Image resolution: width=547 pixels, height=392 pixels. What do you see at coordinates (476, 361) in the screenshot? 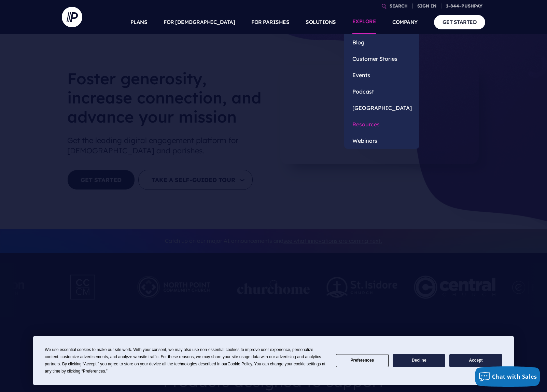
I see `button: Accept` at bounding box center [476, 361].